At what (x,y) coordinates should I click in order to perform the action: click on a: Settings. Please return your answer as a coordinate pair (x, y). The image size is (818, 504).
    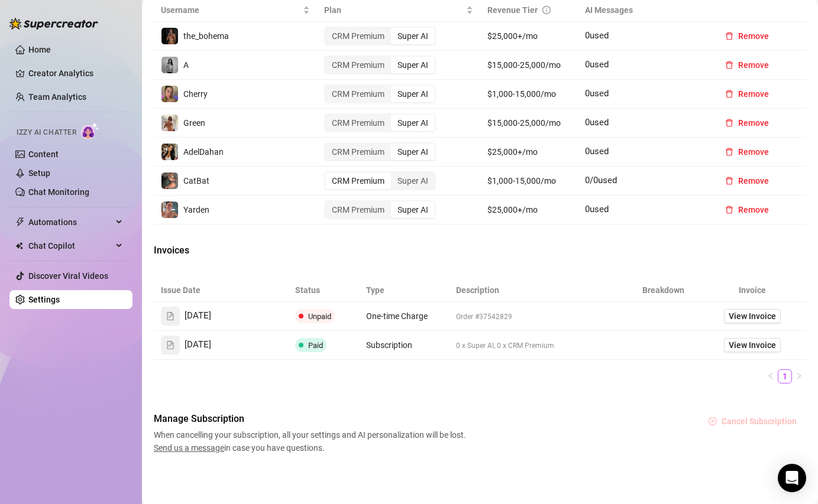
    Looking at the image, I should click on (43, 299).